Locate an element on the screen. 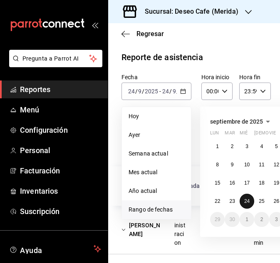 This screenshot has width=280, height=263. abbr: 4 de septiembre de 2025 is located at coordinates (261, 147).